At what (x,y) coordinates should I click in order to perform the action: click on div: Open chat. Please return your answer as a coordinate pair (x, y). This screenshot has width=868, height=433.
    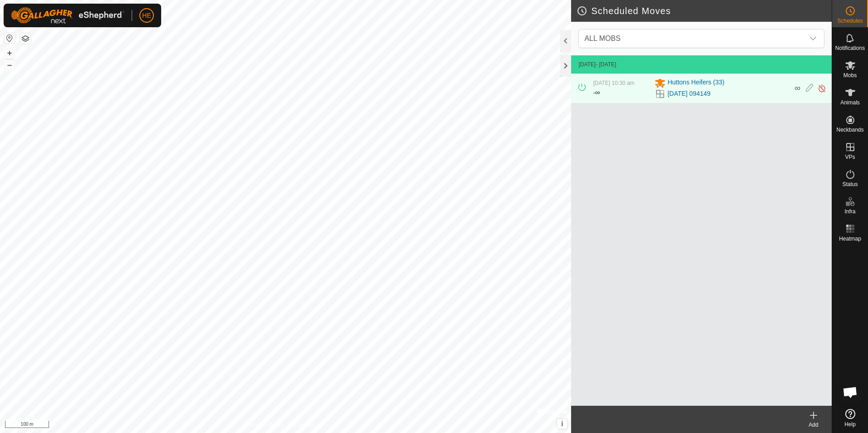
    Looking at the image, I should click on (851, 392).